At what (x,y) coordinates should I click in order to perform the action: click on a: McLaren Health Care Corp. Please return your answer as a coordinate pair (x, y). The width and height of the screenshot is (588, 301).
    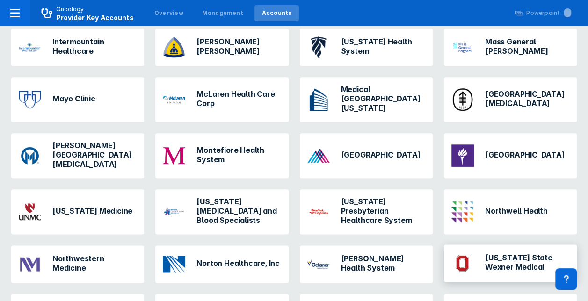
    Looking at the image, I should click on (222, 100).